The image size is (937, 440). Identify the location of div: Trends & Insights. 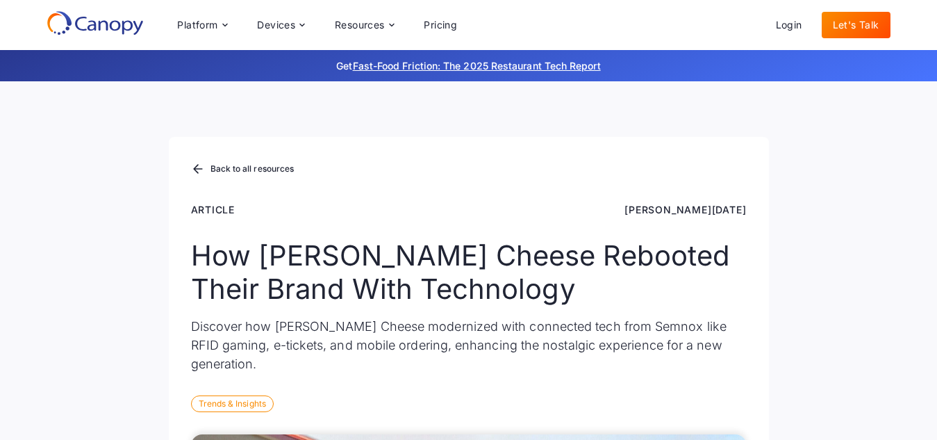
(232, 404).